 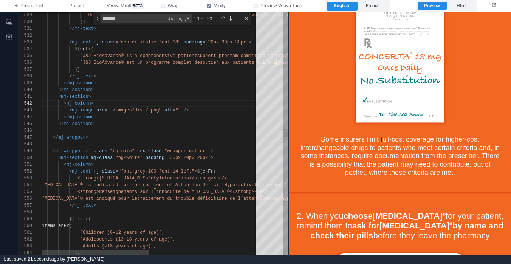 What do you see at coordinates (170, 19) in the screenshot?
I see `div: Match Case (⌥⌘C)` at bounding box center [170, 19].